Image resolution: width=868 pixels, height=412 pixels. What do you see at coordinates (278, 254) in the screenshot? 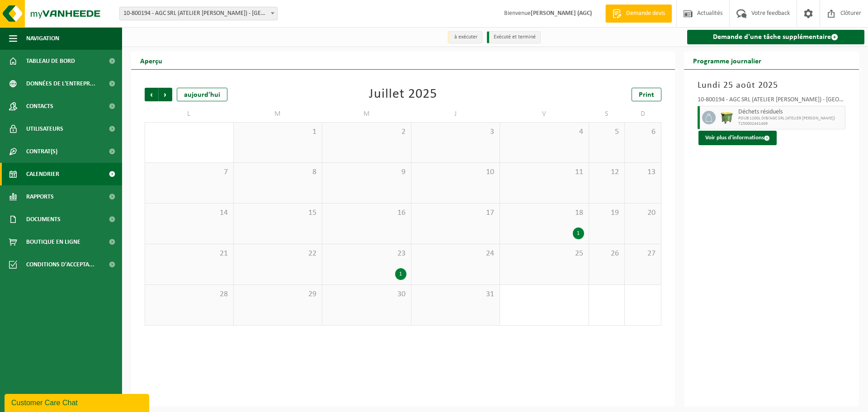
I see `span: 22` at bounding box center [278, 254].